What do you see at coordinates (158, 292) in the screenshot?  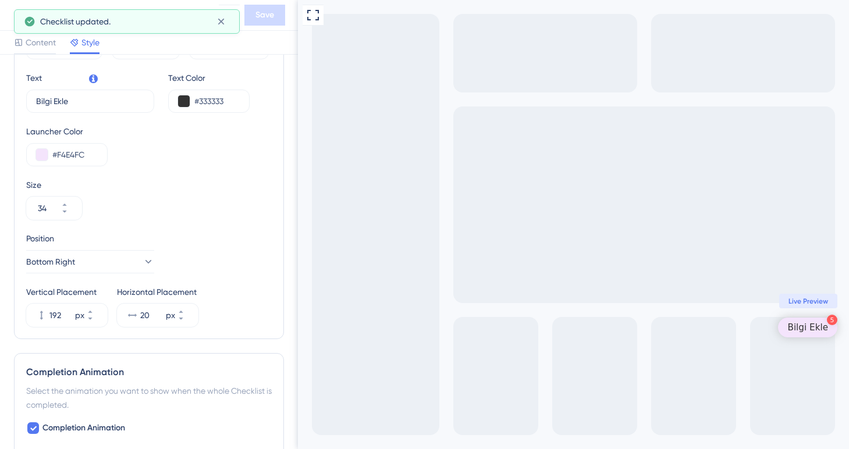 I see `div: Horizontal Placement` at bounding box center [158, 292].